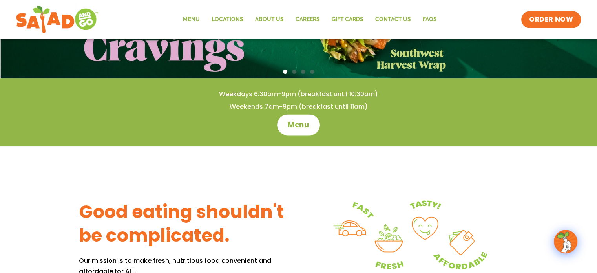  Describe the element at coordinates (312, 71) in the screenshot. I see `span: Go to slide 4` at that location.